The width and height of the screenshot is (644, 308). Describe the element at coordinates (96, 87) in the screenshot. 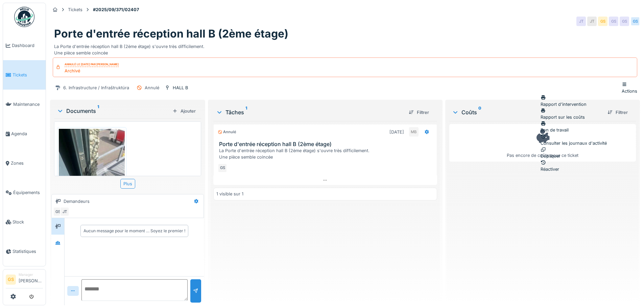

I see `div: 6. Infrastructure / Infraštruktúra` at that location.